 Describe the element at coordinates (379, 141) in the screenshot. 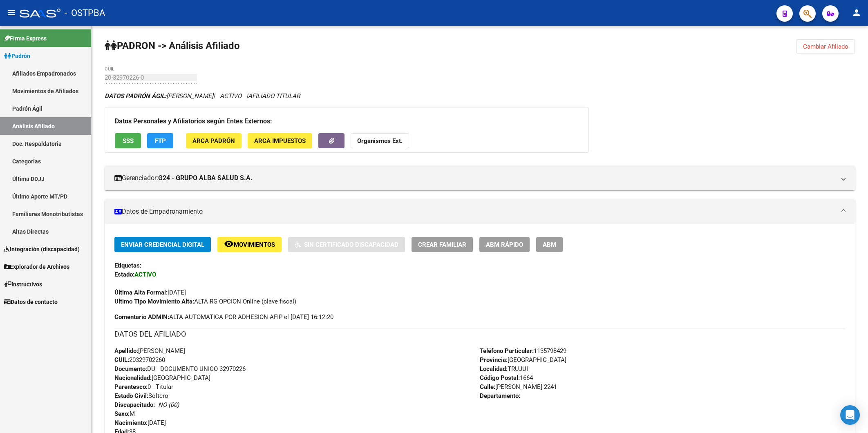

I see `strong: Organismos Ext.` at that location.